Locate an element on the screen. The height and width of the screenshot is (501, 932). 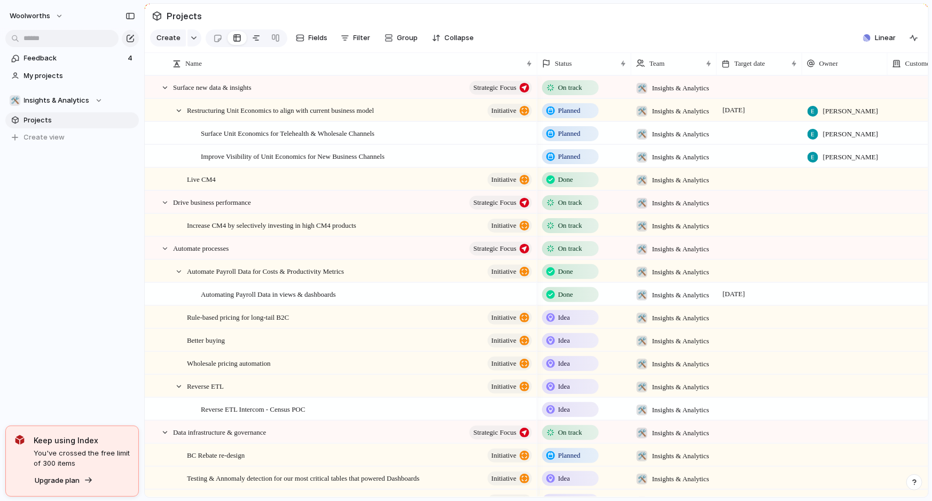
button: Group is located at coordinates (401, 38).